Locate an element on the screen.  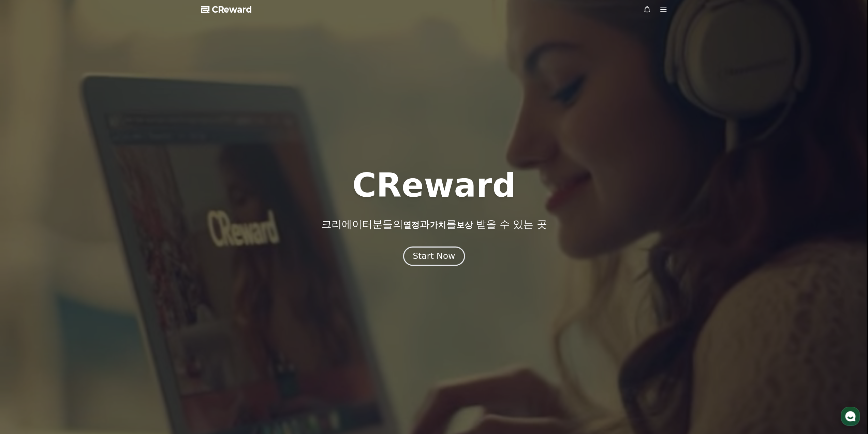
p: 크리에이터분들의 과 를 받을 수 있는 곳 is located at coordinates (434, 224).